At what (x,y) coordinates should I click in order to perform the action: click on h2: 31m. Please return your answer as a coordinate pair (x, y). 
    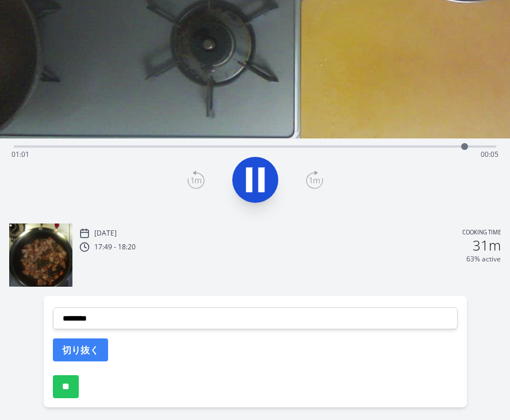
    Looking at the image, I should click on (486, 245).